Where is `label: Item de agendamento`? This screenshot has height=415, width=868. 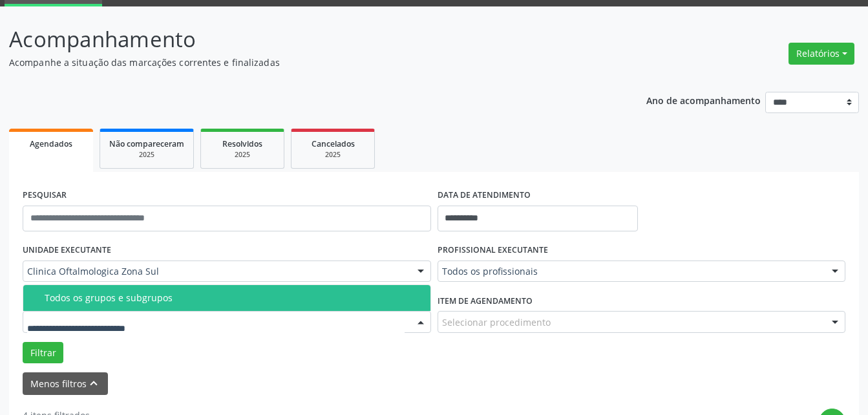
label: Item de agendamento is located at coordinates (485, 301).